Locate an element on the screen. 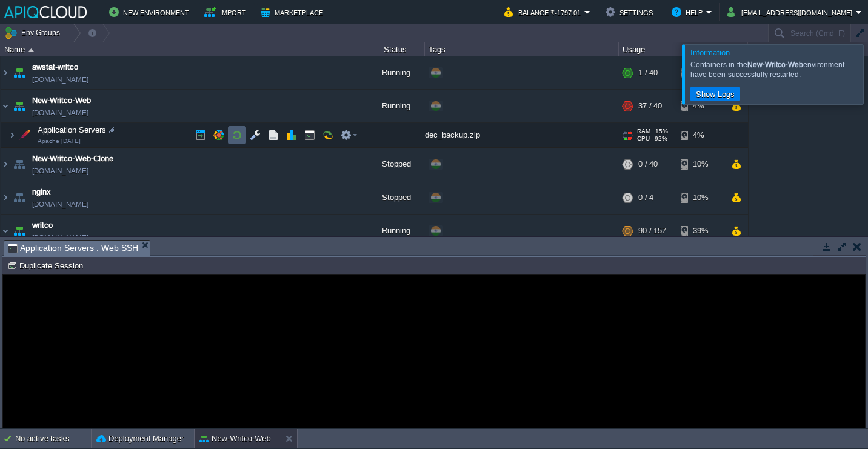 The image size is (868, 449). button: Env Groups is located at coordinates (34, 33).